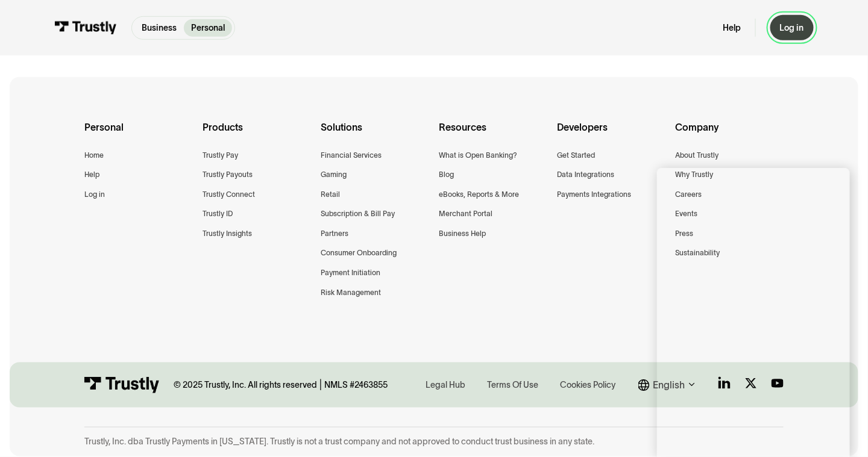 This screenshot has width=868, height=457. Describe the element at coordinates (351, 155) in the screenshot. I see `a: Financial Services` at that location.